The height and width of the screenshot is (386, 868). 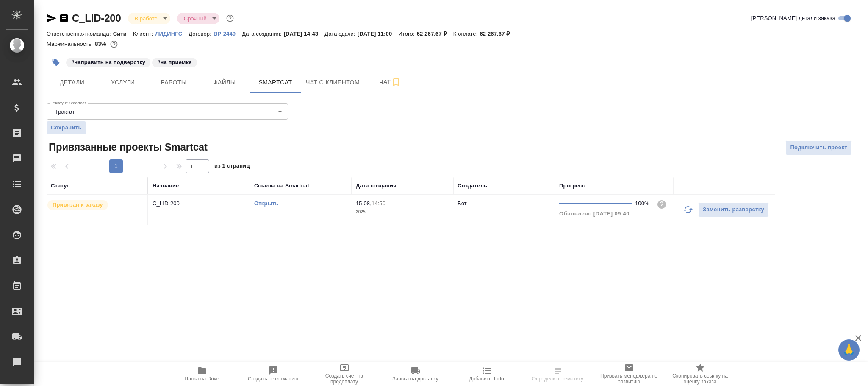 I want to click on div: Название, so click(x=165, y=185).